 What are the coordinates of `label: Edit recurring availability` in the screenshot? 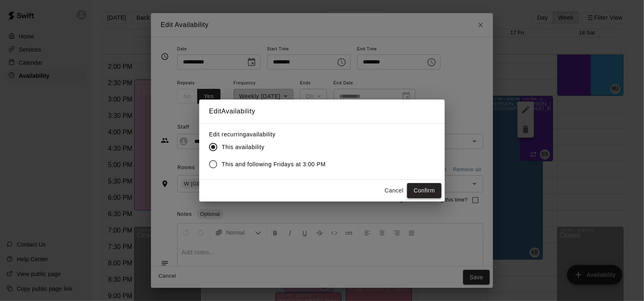 It's located at (271, 134).